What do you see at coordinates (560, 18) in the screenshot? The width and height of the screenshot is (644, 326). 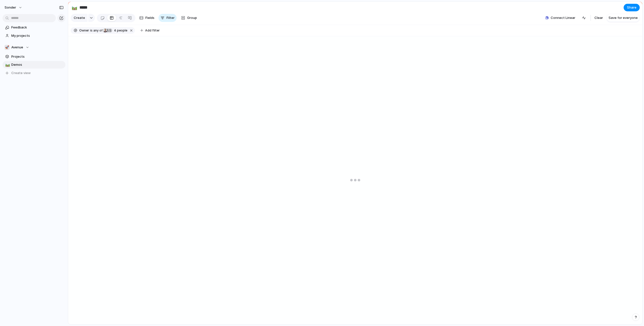 I see `button: Connect Linear` at bounding box center [560, 18].